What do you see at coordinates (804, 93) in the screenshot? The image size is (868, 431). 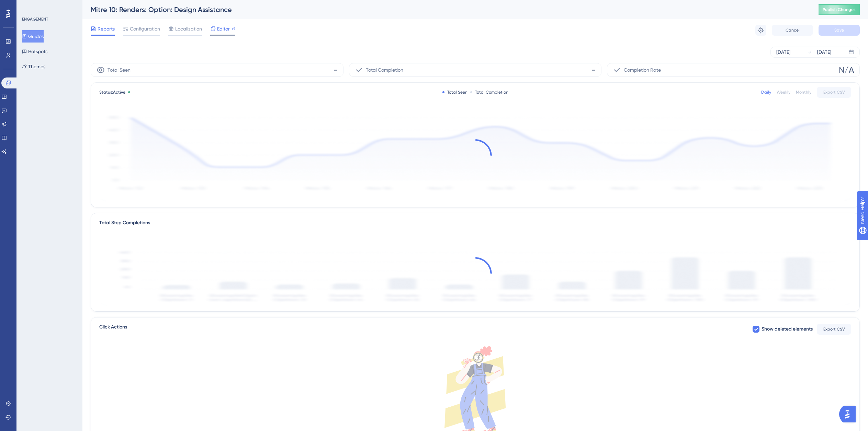 I see `div: Monthly` at bounding box center [804, 93].